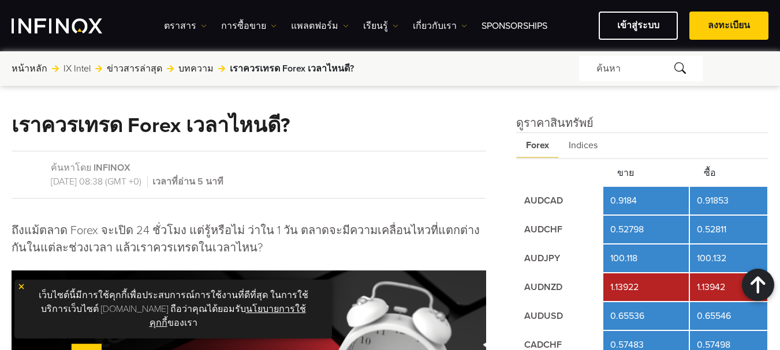 The image size is (780, 350). What do you see at coordinates (71, 168) in the screenshot?
I see `span: ค้นหาโดย` at bounding box center [71, 168].